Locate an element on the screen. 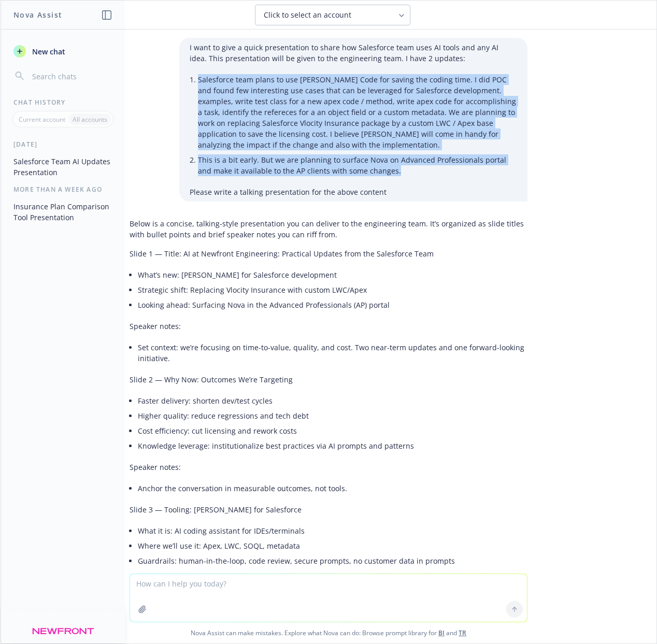 Image resolution: width=657 pixels, height=644 pixels. span: Click to select an account is located at coordinates (307, 15).